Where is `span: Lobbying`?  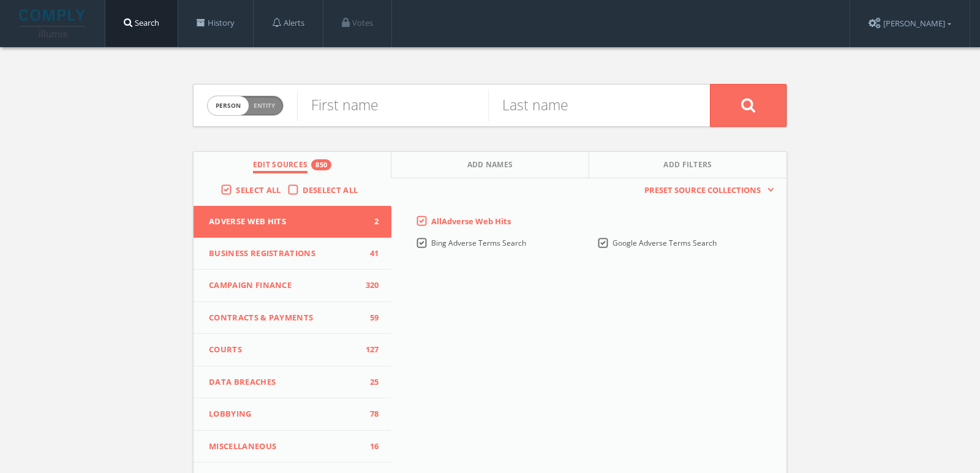
span: Lobbying is located at coordinates (285, 414).